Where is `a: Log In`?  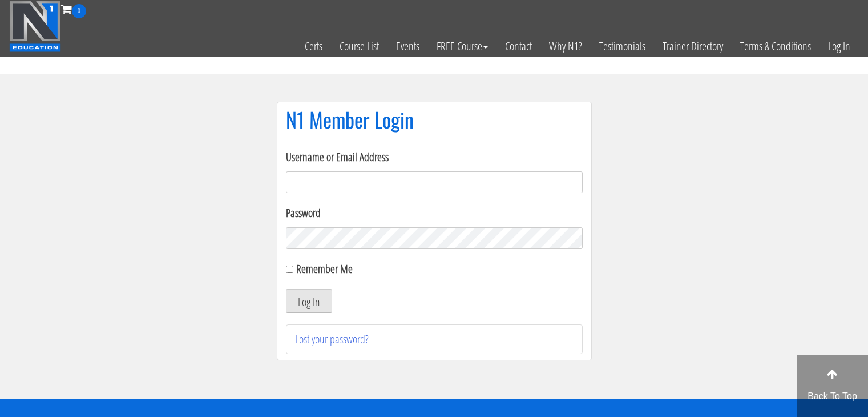
a: Log In is located at coordinates (840, 46).